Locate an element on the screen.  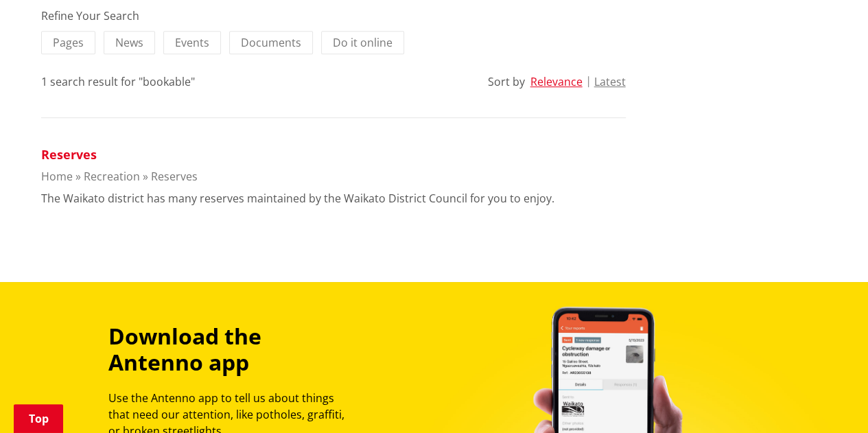
p: The Waikato district has many reserves maintained by the Waikato District Council for you to enjoy. is located at coordinates (298, 199).